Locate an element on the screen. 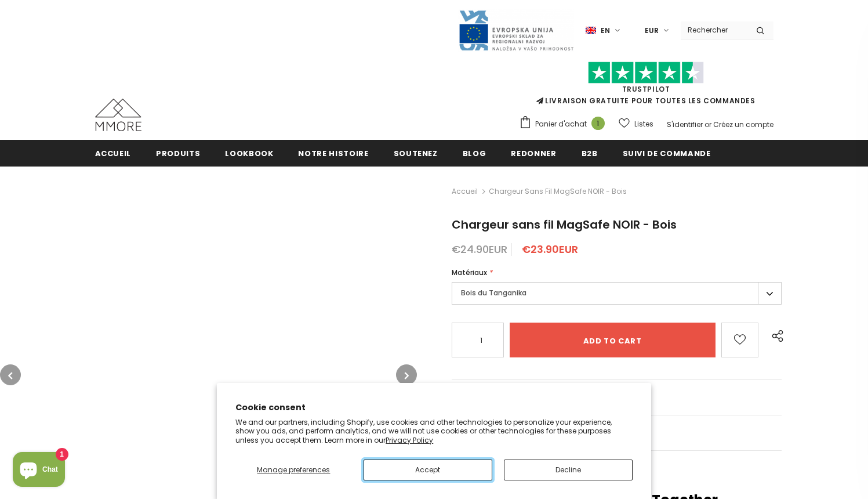  span: Accueil is located at coordinates (113, 153).